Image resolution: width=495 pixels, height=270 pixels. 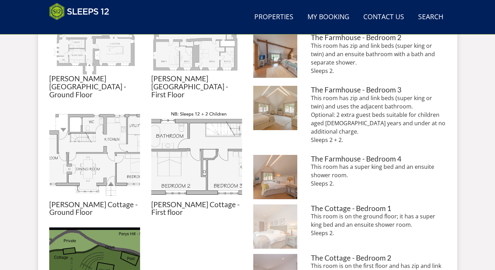 What do you see at coordinates (275, 227) in the screenshot?
I see `img: The Cottage - Bedroom 1` at bounding box center [275, 227].